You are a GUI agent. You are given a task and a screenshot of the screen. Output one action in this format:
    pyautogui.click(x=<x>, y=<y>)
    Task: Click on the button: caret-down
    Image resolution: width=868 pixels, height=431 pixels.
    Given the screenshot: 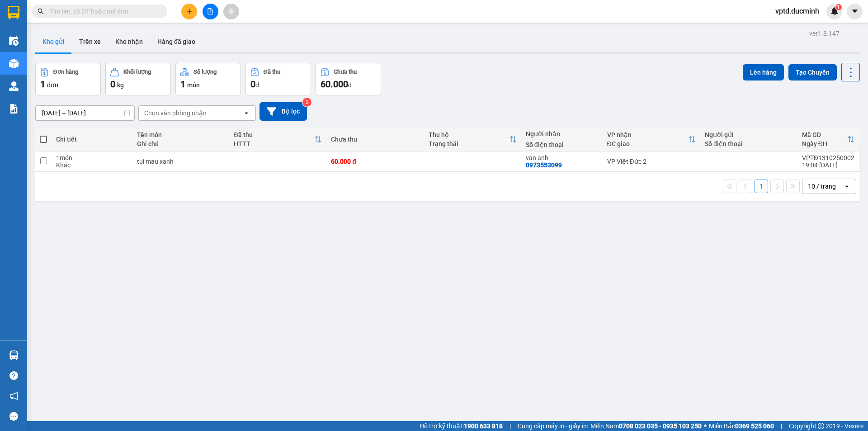 What is the action you would take?
    pyautogui.click(x=855, y=12)
    